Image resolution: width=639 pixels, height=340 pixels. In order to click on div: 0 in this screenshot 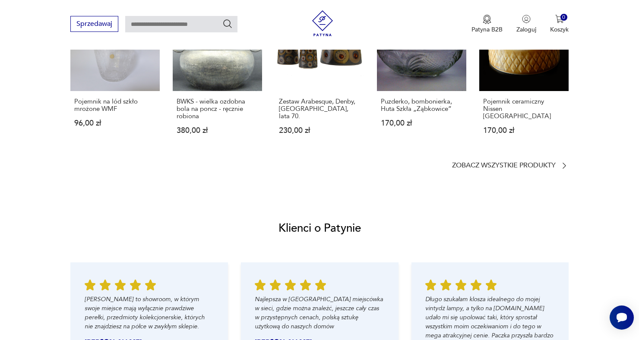, I will do `click(564, 17)`.